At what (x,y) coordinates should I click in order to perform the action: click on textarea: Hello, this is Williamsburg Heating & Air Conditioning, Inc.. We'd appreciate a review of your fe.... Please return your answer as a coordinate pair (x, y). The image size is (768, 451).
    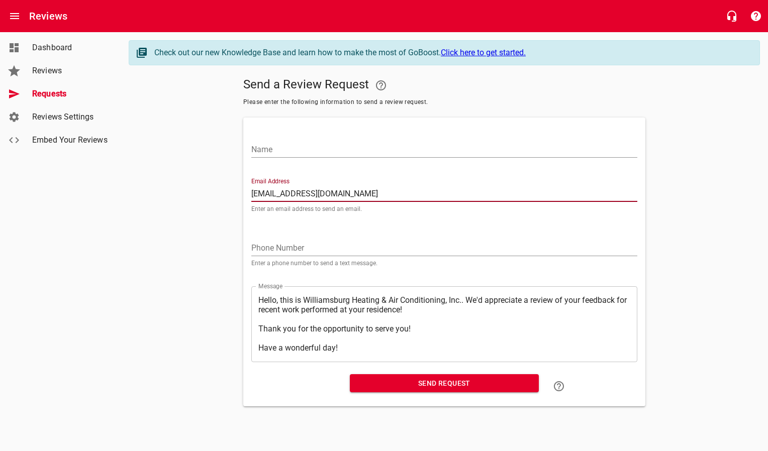
    Looking at the image, I should click on (444, 324).